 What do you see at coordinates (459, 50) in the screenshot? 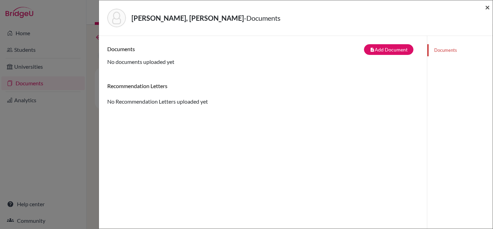
I see `a: Documents` at bounding box center [459, 50].